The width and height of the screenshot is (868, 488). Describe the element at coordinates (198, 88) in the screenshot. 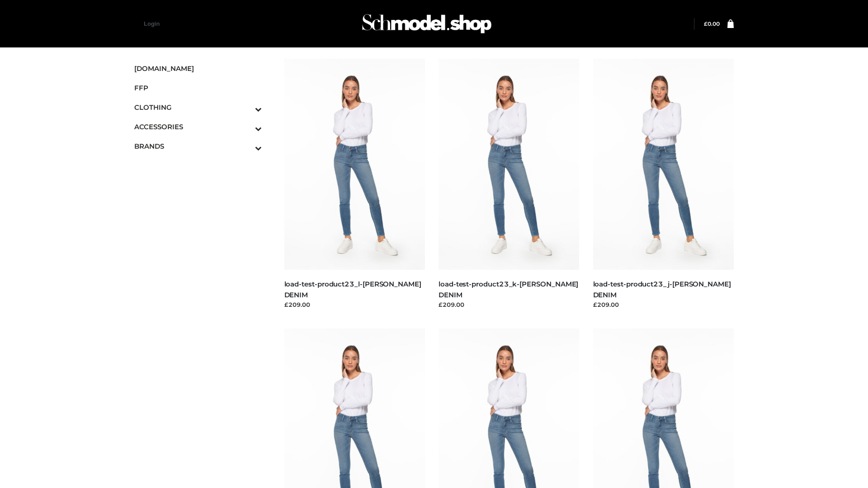

I see `a: FFP` at that location.